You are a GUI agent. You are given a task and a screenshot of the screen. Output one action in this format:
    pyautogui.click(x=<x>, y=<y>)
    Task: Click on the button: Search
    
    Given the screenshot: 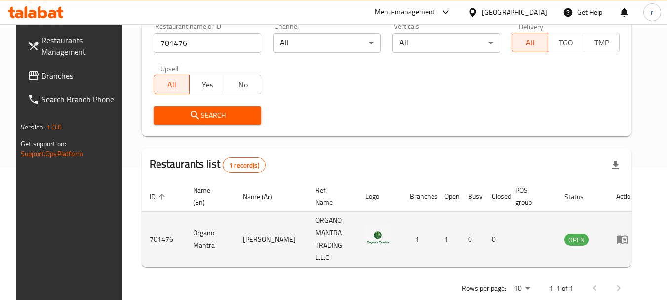 What is the action you would take?
    pyautogui.click(x=207, y=115)
    